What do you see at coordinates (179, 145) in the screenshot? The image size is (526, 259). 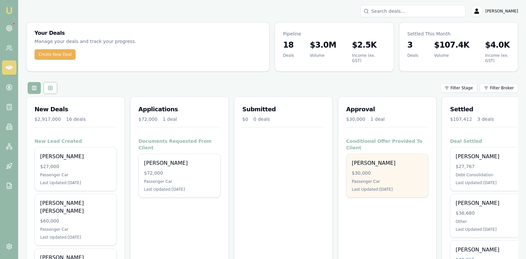 I see `h4: Documents Requested From Client` at bounding box center [179, 145].